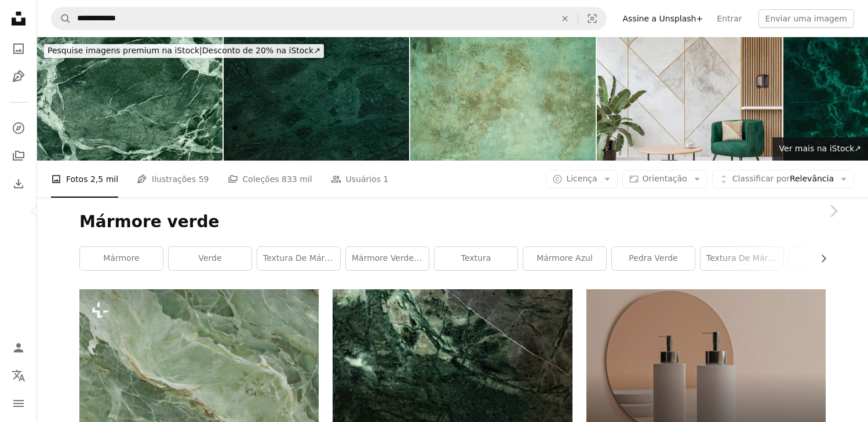 The image size is (868, 422). Describe the element at coordinates (565, 259) in the screenshot. I see `a: mármore azul` at that location.